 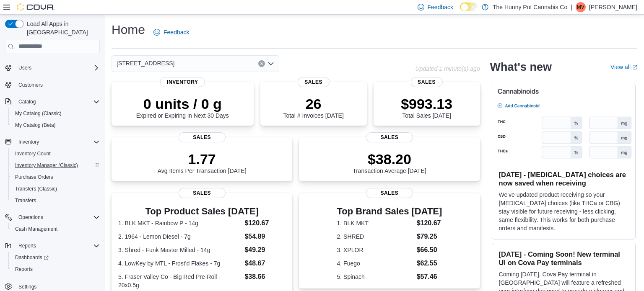 I want to click on span: MV, so click(x=580, y=7).